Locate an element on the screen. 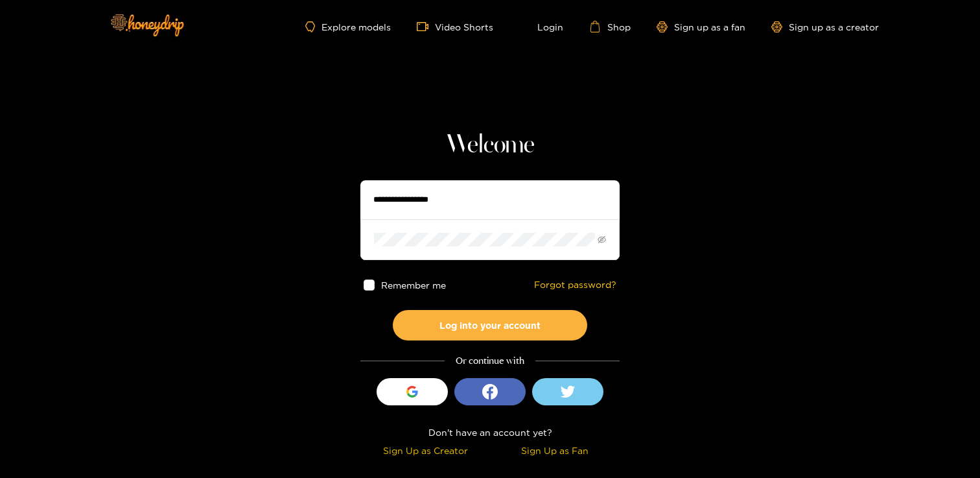  a: Shop is located at coordinates (610, 27).